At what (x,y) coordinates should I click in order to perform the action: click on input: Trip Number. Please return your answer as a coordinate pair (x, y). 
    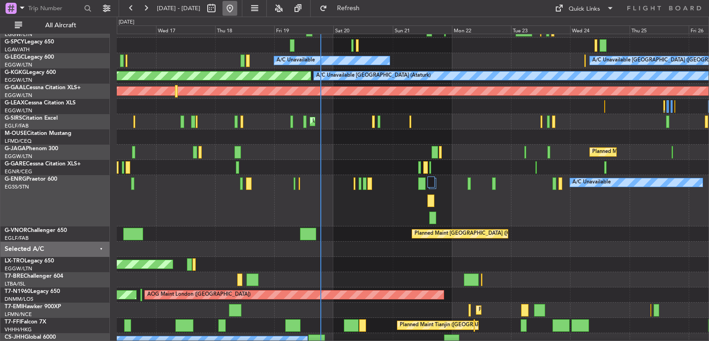
    Looking at the image, I should click on (54, 8).